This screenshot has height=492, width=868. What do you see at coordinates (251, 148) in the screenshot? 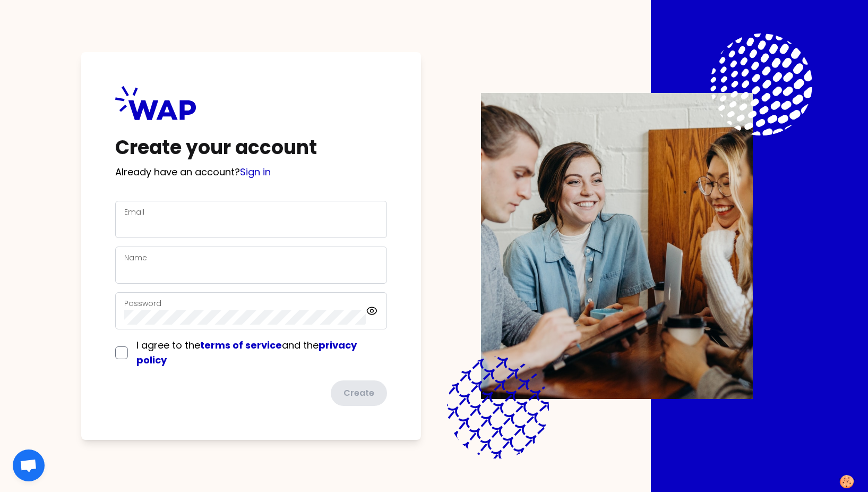
I see `h1: Create your account` at bounding box center [251, 148].